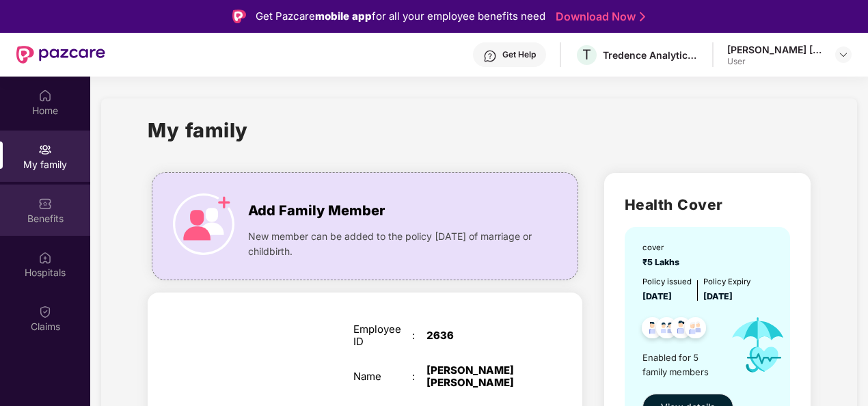 The width and height of the screenshot is (868, 406). Describe the element at coordinates (586, 55) in the screenshot. I see `span: T` at that location.